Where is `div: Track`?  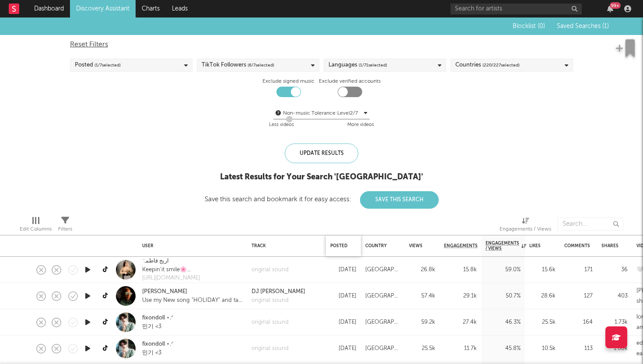
div: Track is located at coordinates (285, 246).